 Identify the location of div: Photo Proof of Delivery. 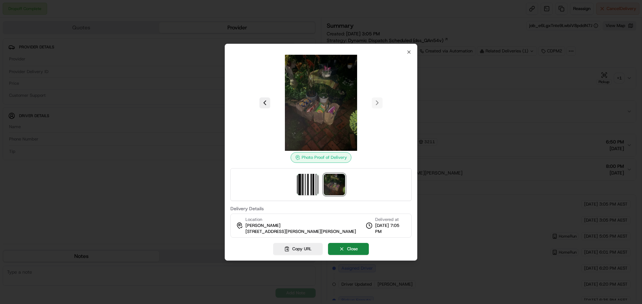
(321, 158).